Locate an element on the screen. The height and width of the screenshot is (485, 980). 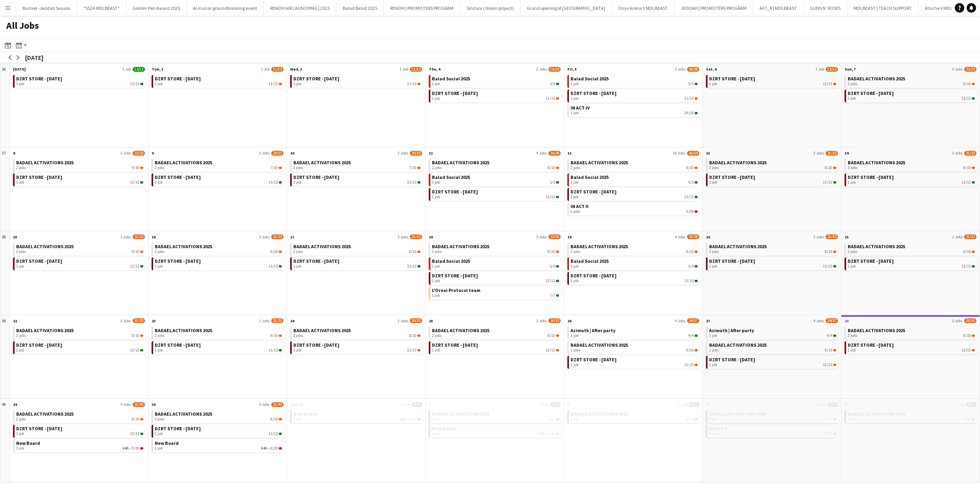
span: Sun, 7 is located at coordinates (850, 69).